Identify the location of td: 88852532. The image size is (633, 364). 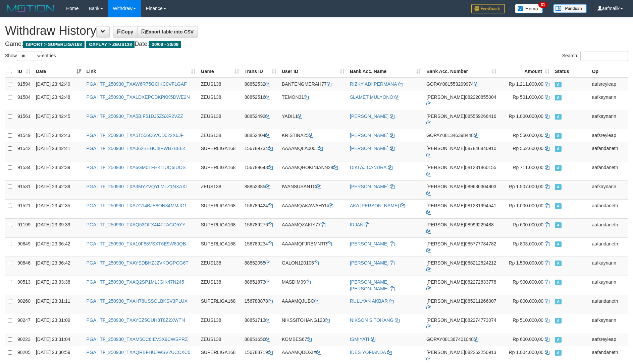
(260, 84).